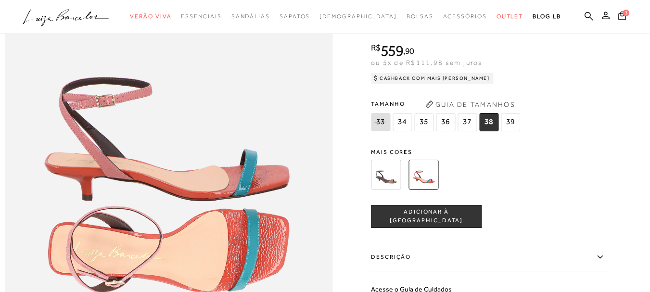 The height and width of the screenshot is (292, 650). Describe the element at coordinates (491, 152) in the screenshot. I see `span: Mais cores` at that location.